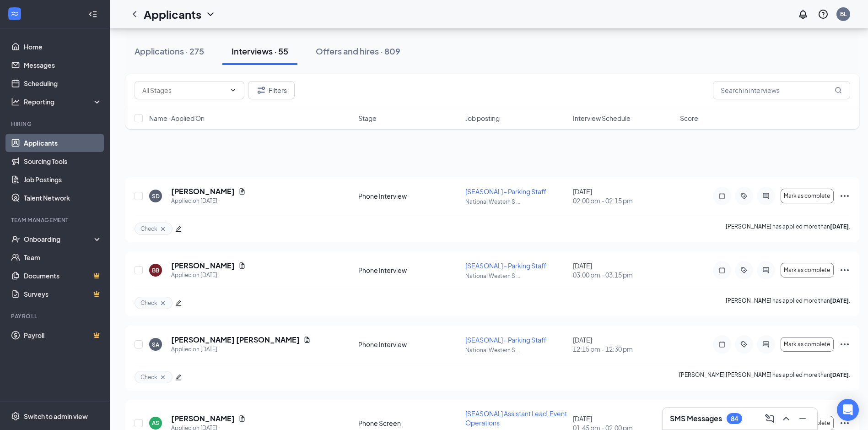 The image size is (868, 430). I want to click on input: All Stages, so click(184, 90).